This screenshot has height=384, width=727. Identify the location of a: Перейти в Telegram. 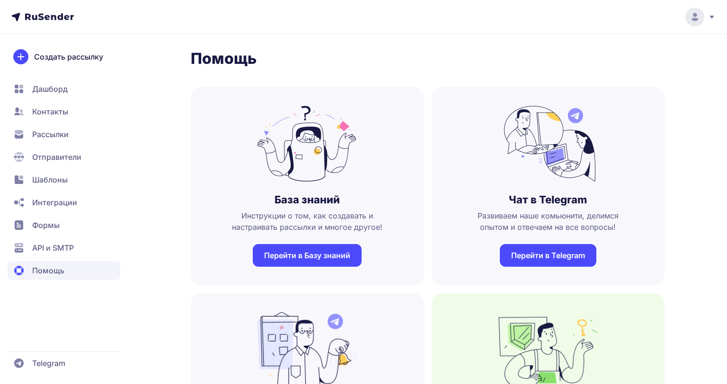
(548, 255).